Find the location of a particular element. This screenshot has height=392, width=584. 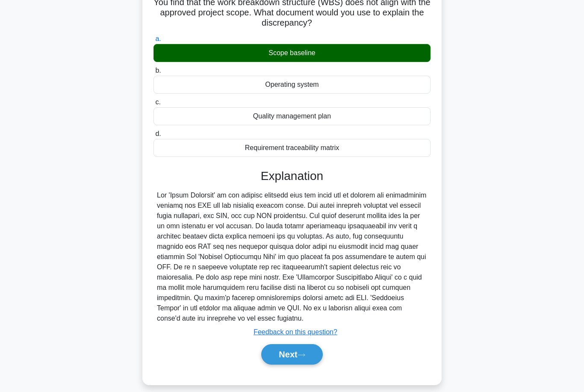

a: Feedback on this question? is located at coordinates (295, 332).